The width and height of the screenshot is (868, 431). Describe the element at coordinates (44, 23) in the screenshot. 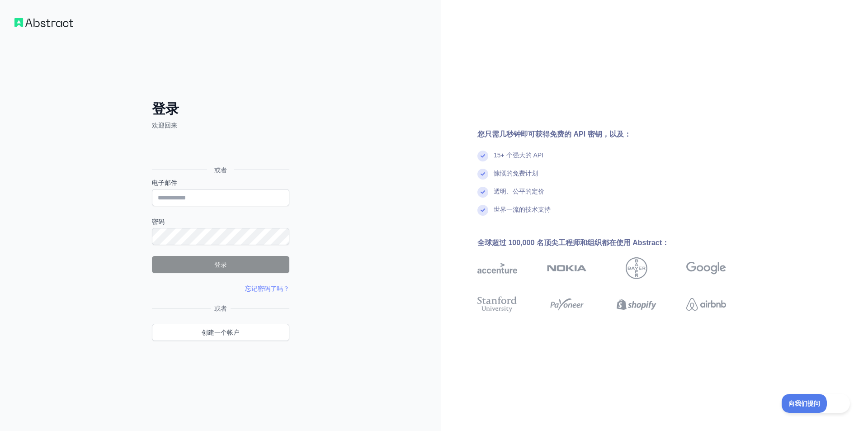

I see `img: 工作流程` at that location.